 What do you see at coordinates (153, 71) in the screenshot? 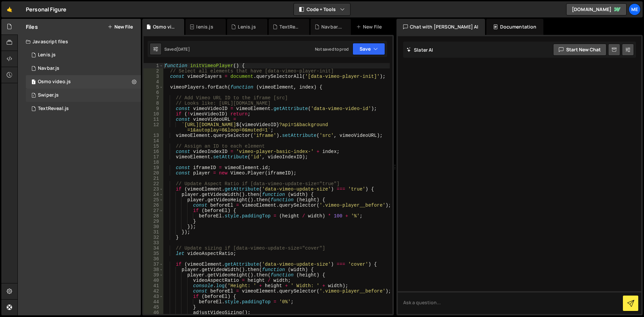
I see `div: 2` at bounding box center [153, 71].